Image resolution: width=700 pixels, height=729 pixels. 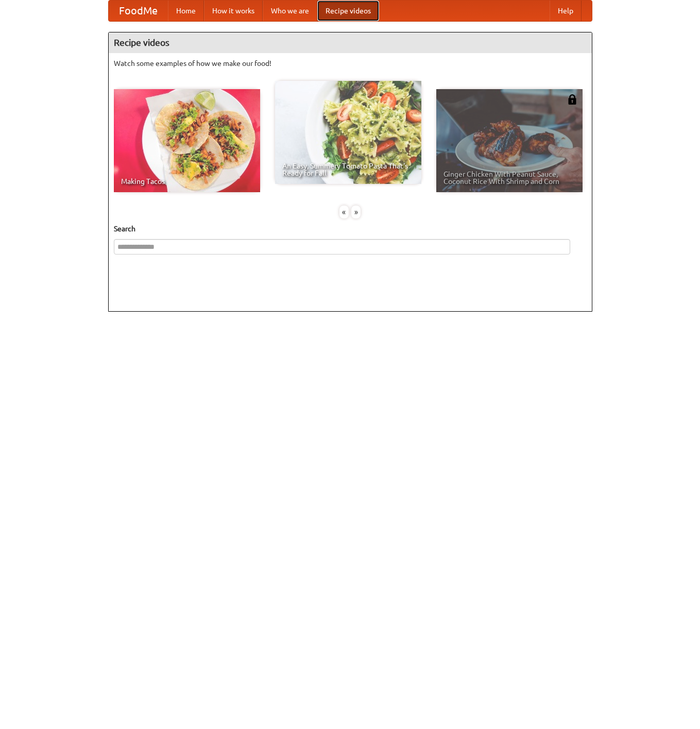 What do you see at coordinates (290, 11) in the screenshot?
I see `a: Who we are` at bounding box center [290, 11].